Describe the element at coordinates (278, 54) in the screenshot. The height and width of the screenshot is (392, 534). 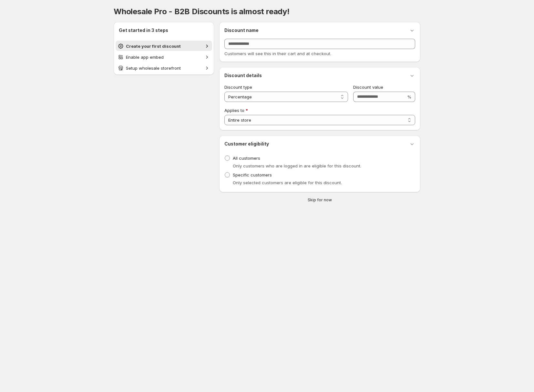
I see `span: Customers will see this in their cart and at checkout.` at that location.